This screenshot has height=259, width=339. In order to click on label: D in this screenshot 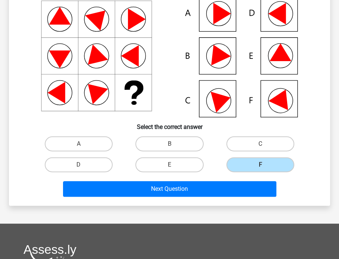, I will do `click(79, 165)`.